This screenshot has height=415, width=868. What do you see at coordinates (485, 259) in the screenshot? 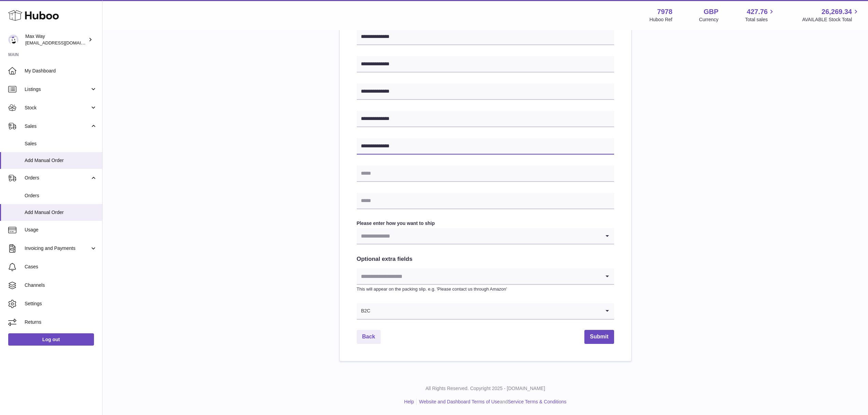
I see `h2: Optional extra fields` at bounding box center [485, 259].